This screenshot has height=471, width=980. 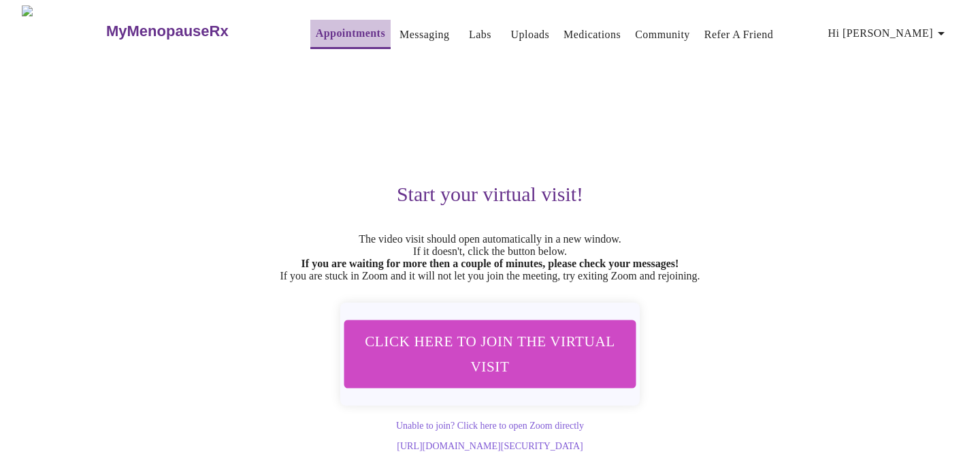 I want to click on img: MyMenopauseRx Logo, so click(x=62, y=31).